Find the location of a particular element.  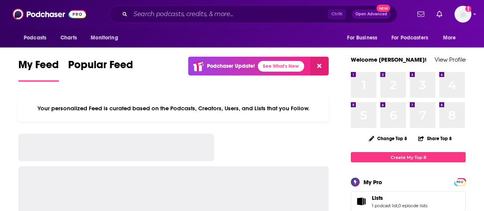

a: Podchaser - Follow, Share and Rate Podcasts is located at coordinates (49, 14).